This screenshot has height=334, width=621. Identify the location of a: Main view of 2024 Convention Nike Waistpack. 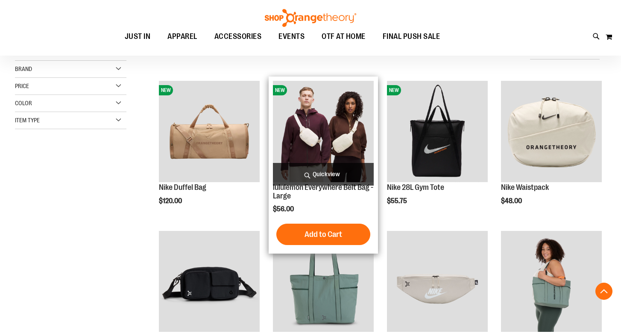
(437, 281).